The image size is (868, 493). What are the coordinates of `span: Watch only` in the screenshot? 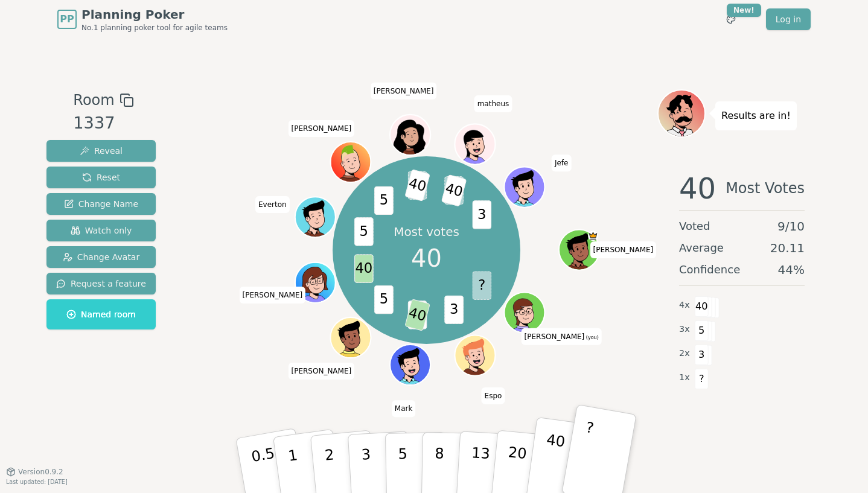 It's located at (101, 230).